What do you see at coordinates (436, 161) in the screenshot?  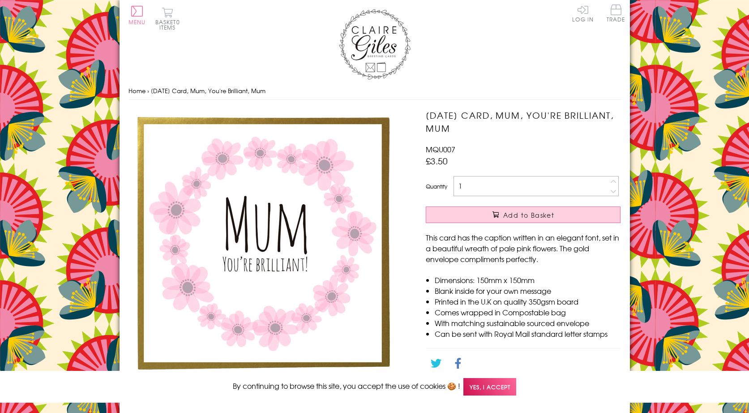 I see `span: £3.50` at bounding box center [436, 161].